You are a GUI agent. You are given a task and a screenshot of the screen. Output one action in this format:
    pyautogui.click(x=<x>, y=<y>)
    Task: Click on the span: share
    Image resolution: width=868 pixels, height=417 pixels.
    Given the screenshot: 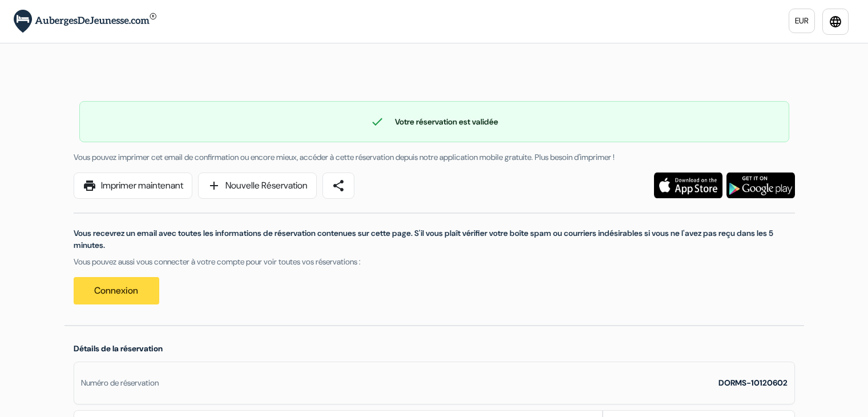 What is the action you would take?
    pyautogui.click(x=338, y=185)
    